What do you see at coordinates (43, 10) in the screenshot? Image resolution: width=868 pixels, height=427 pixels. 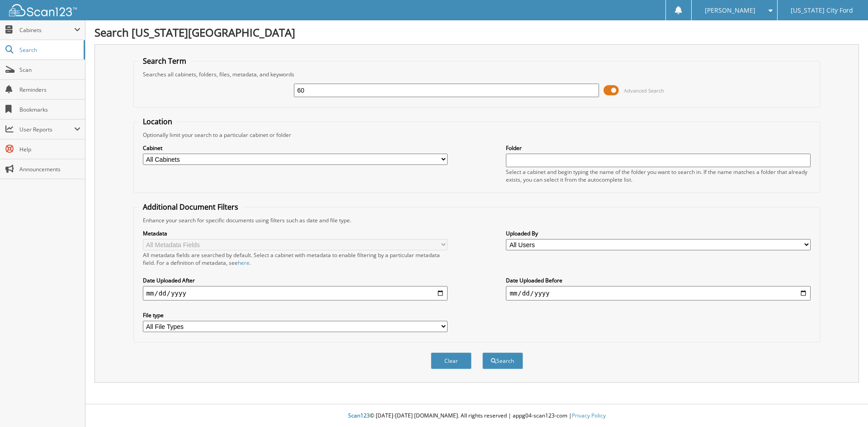 I see `img: scan123-logo-white.svg` at bounding box center [43, 10].